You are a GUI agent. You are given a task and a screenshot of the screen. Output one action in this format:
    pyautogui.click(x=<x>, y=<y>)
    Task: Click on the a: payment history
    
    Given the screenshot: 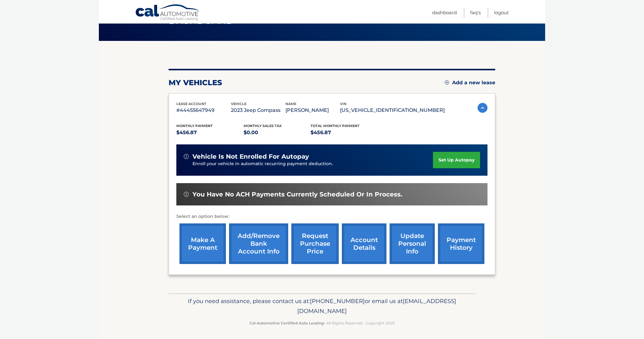 What is the action you would take?
    pyautogui.click(x=461, y=243)
    